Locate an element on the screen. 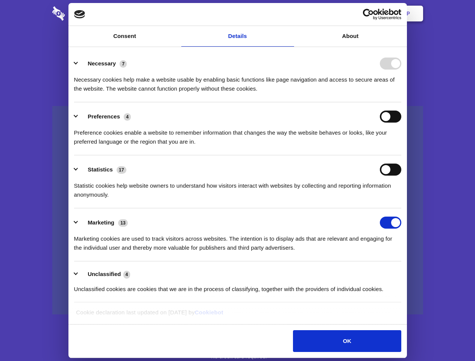  a: Details is located at coordinates (238, 36).